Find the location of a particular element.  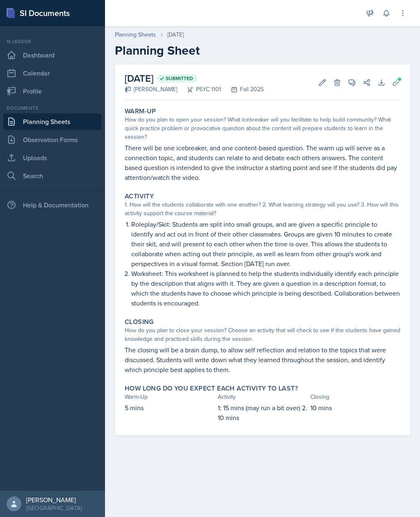

label: Closing is located at coordinates (139, 322).